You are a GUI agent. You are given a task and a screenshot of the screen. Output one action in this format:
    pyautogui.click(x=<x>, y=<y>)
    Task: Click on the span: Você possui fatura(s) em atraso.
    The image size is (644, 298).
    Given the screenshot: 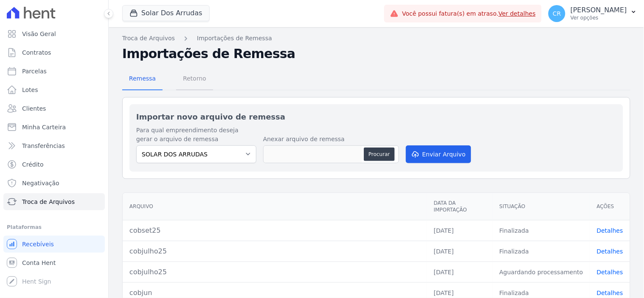 What is the action you would take?
    pyautogui.click(x=469, y=14)
    